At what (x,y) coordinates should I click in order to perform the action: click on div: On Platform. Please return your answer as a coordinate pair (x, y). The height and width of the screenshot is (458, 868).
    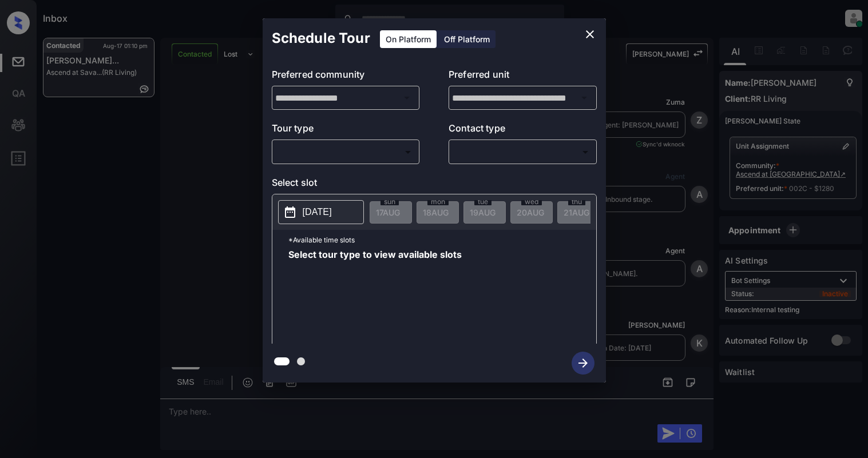
    Looking at the image, I should click on (408, 39).